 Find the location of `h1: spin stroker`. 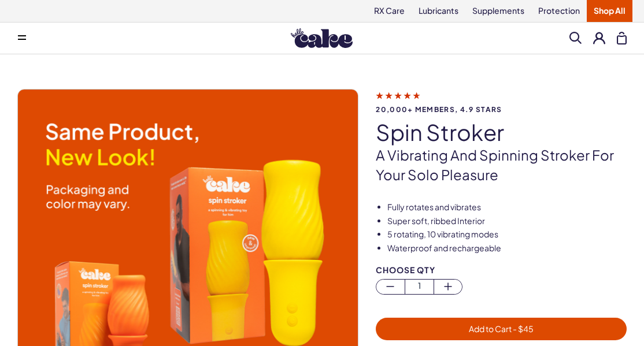

h1: spin stroker is located at coordinates (501, 132).